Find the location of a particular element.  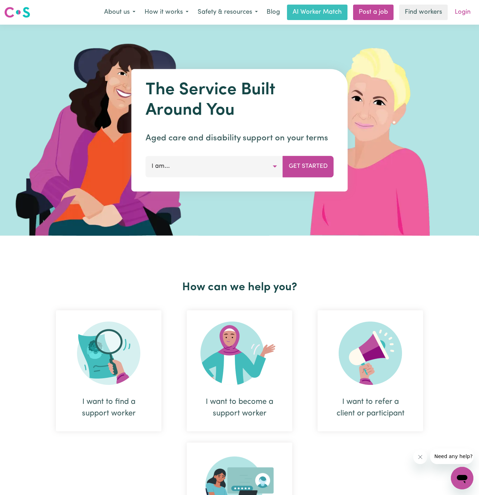

button: I am... is located at coordinates (214, 166).